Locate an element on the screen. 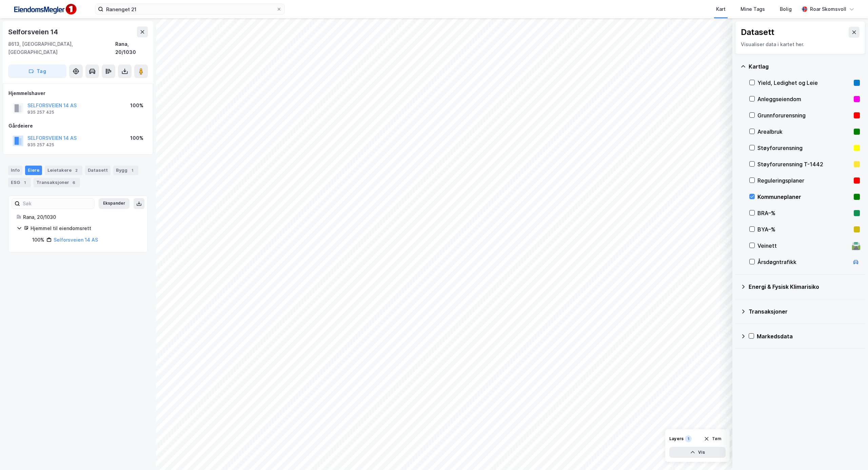 The height and width of the screenshot is (470, 868). div: Veinett is located at coordinates (803, 246).